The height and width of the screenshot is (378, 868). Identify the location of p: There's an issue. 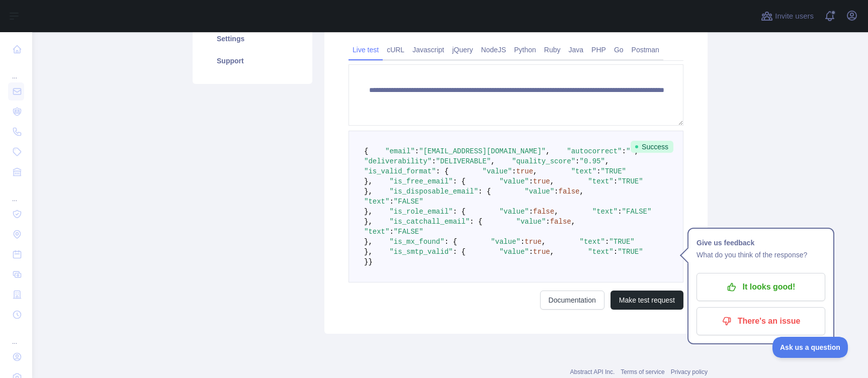
(761, 321).